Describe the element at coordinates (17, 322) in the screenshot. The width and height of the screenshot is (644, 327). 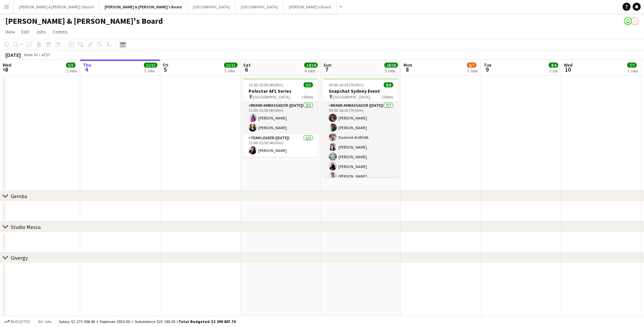
I see `button: Budgeted` at that location.